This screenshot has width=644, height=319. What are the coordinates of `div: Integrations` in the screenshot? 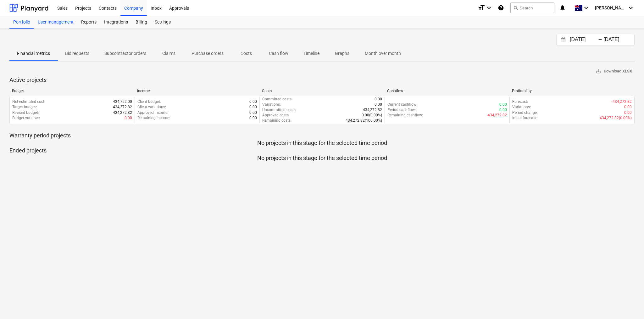 It's located at (116, 23).